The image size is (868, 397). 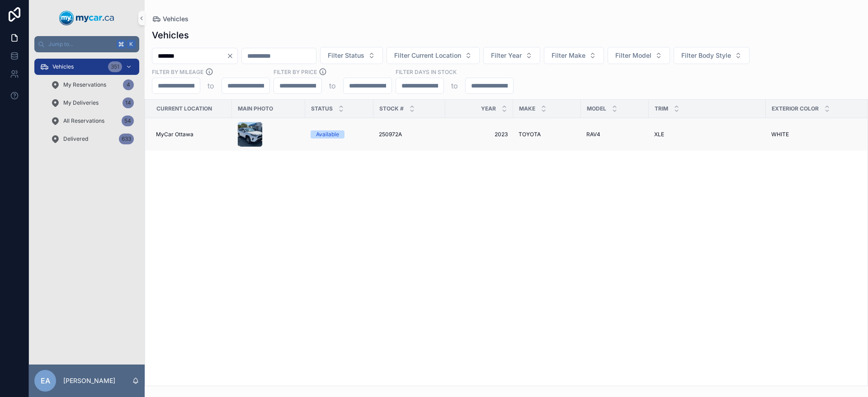 What do you see at coordinates (390, 135) in the screenshot?
I see `span: 250972A` at bounding box center [390, 135].